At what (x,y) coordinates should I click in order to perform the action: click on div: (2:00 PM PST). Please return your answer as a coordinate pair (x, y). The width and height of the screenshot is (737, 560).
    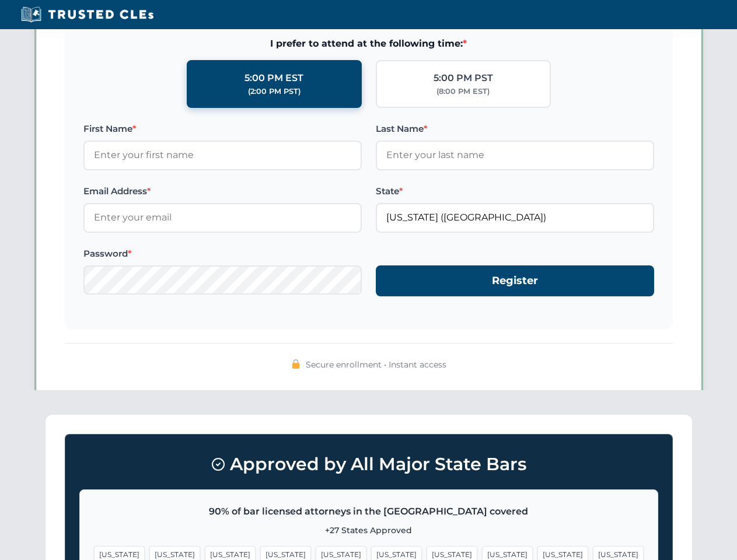
    Looking at the image, I should click on (274, 92).